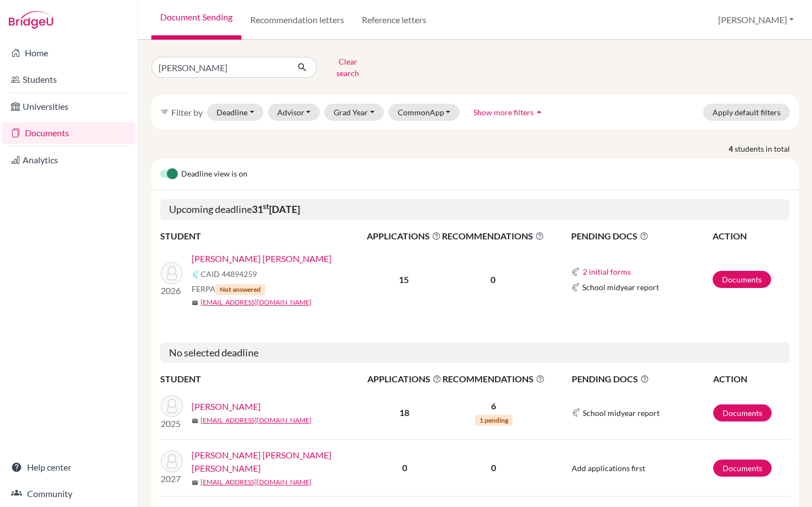  Describe the element at coordinates (767, 149) in the screenshot. I see `span: students in total` at that location.